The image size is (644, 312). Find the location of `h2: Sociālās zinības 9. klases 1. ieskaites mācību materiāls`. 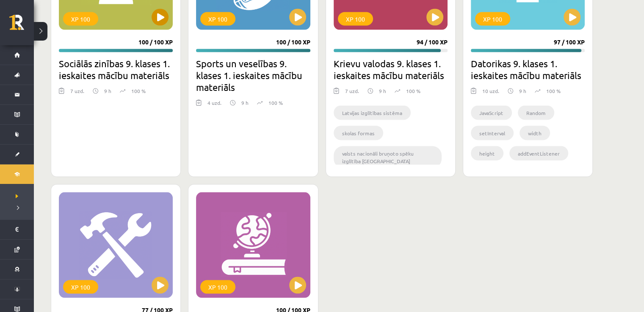

h2: Sociālās zinības 9. klases 1. ieskaites mācību materiāls is located at coordinates (115, 70).